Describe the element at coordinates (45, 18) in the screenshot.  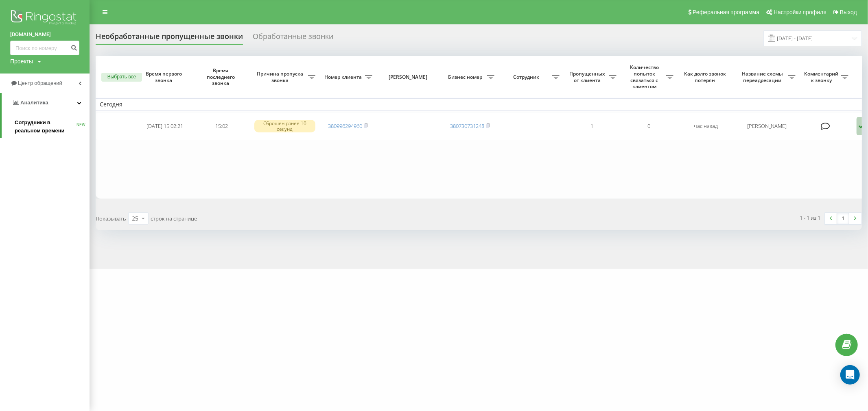
I see `img: Ringostat logo` at that location.